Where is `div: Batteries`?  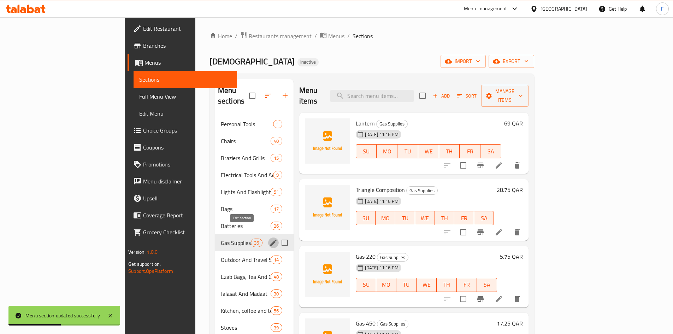
div: Batteries is located at coordinates (246, 226).